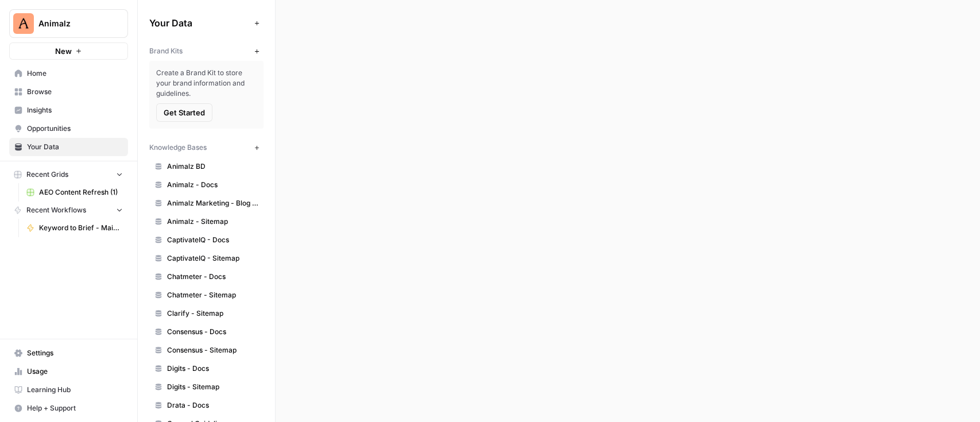 The image size is (980, 422). What do you see at coordinates (206, 406) in the screenshot?
I see `a: Drata - Docs` at bounding box center [206, 406].